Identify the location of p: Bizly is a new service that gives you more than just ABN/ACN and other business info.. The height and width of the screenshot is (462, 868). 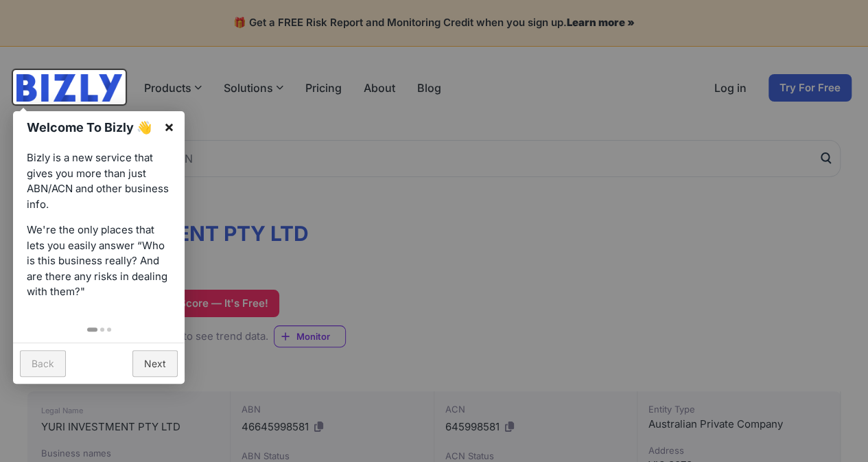
(99, 181).